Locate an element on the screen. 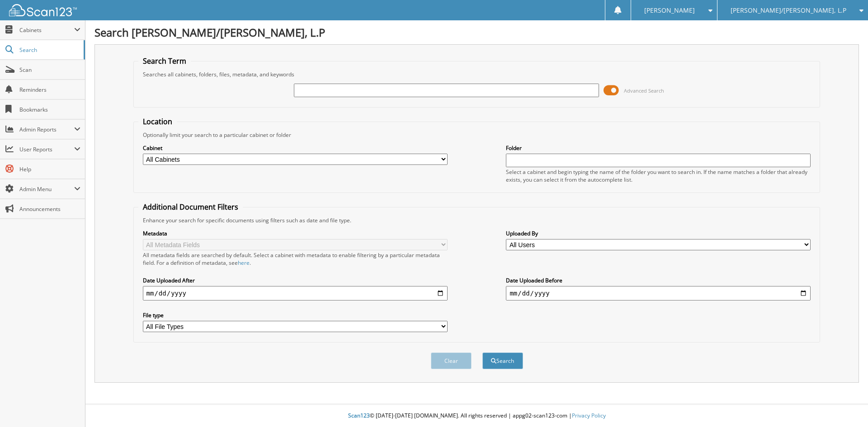 The image size is (868, 427). label: Date Uploaded After is located at coordinates (295, 280).